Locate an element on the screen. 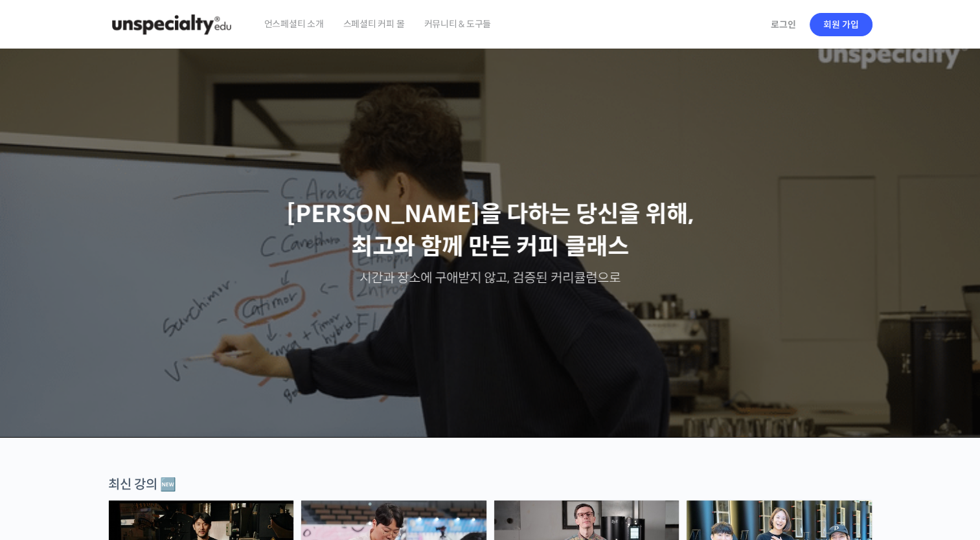  span: 대화 is located at coordinates (126, 436).